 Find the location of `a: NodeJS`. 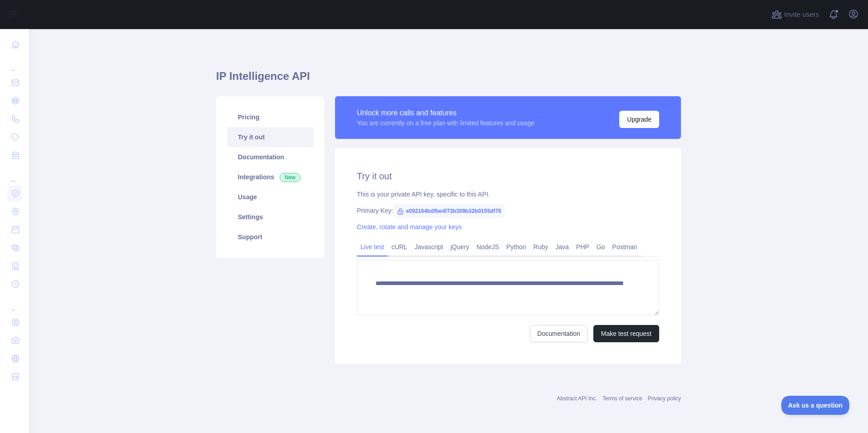

a: NodeJS is located at coordinates (488, 247).